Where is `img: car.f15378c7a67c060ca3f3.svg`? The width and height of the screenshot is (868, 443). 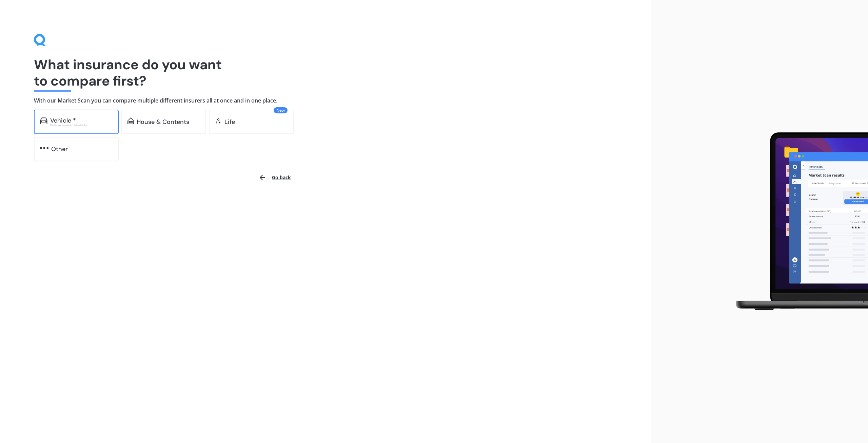 img: car.f15378c7a67c060ca3f3.svg is located at coordinates (44, 121).